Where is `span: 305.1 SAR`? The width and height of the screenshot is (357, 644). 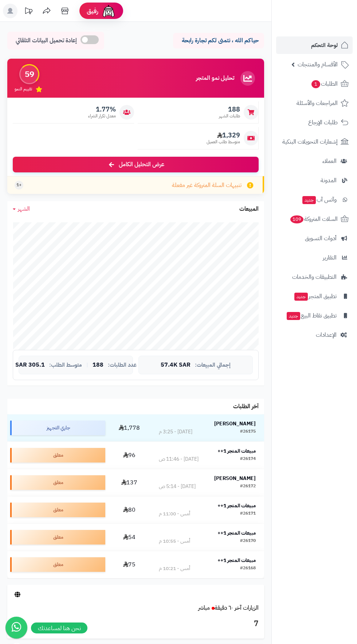
span: 305.1 SAR is located at coordinates (30, 365).